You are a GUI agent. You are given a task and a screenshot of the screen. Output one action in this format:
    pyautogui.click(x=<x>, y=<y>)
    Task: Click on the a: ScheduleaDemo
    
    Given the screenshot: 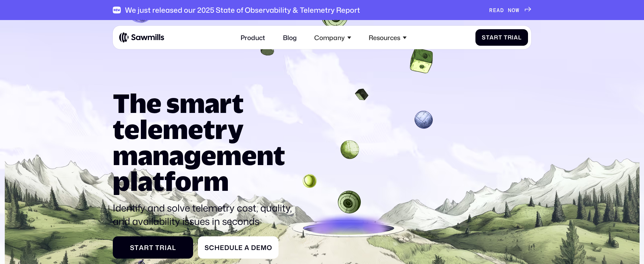 What is the action you would take?
    pyautogui.click(x=238, y=248)
    